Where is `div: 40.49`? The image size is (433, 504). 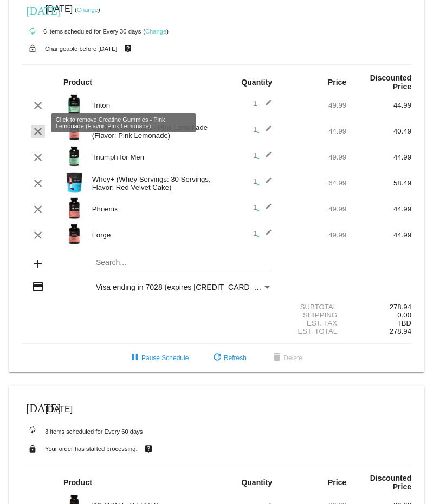 div: 40.49 is located at coordinates (379, 131).